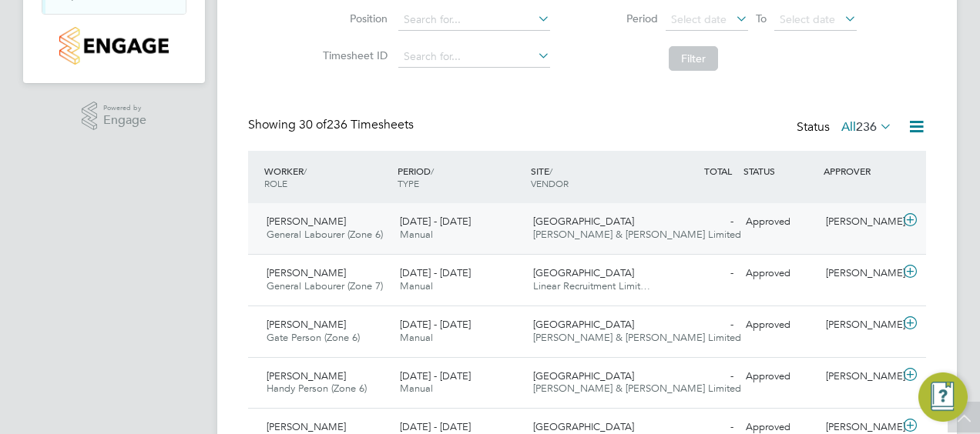 The width and height of the screenshot is (980, 434). I want to click on span: TOTAL, so click(719, 171).